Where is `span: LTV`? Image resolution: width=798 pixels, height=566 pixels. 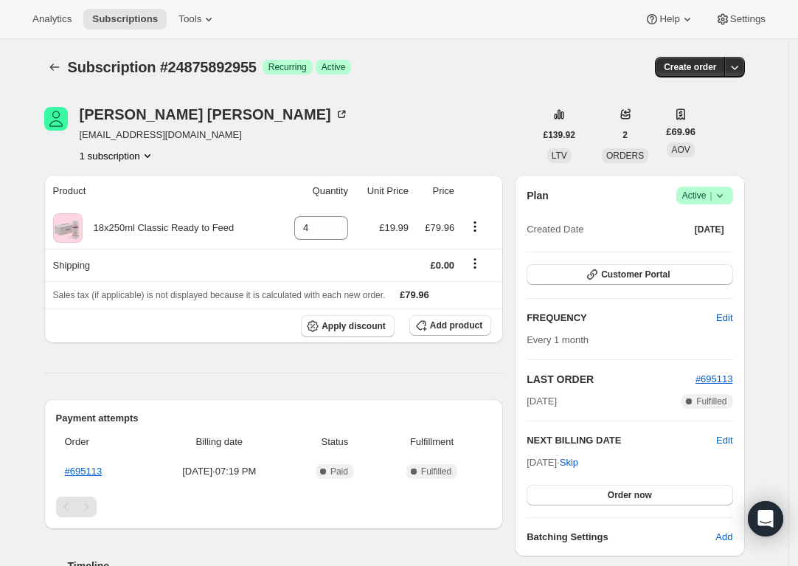 span: LTV is located at coordinates (559, 156).